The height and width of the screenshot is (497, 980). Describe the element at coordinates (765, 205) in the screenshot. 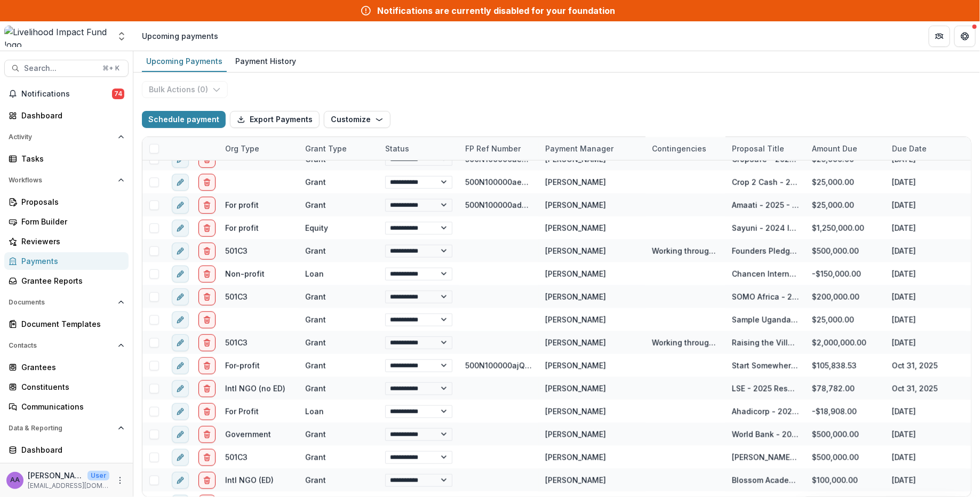

I see `div: Amaati - 2025 - Lab GTKY` at that location.